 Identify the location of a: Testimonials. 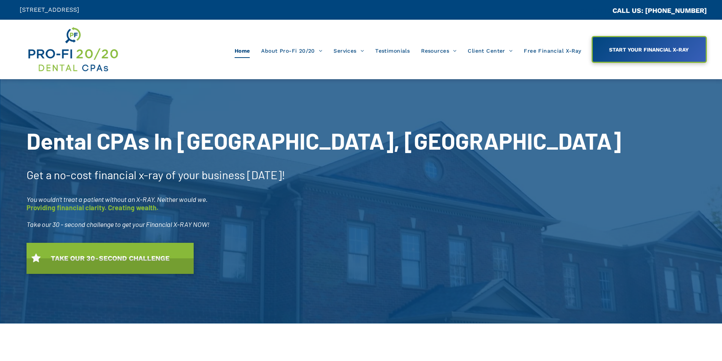
(392, 51).